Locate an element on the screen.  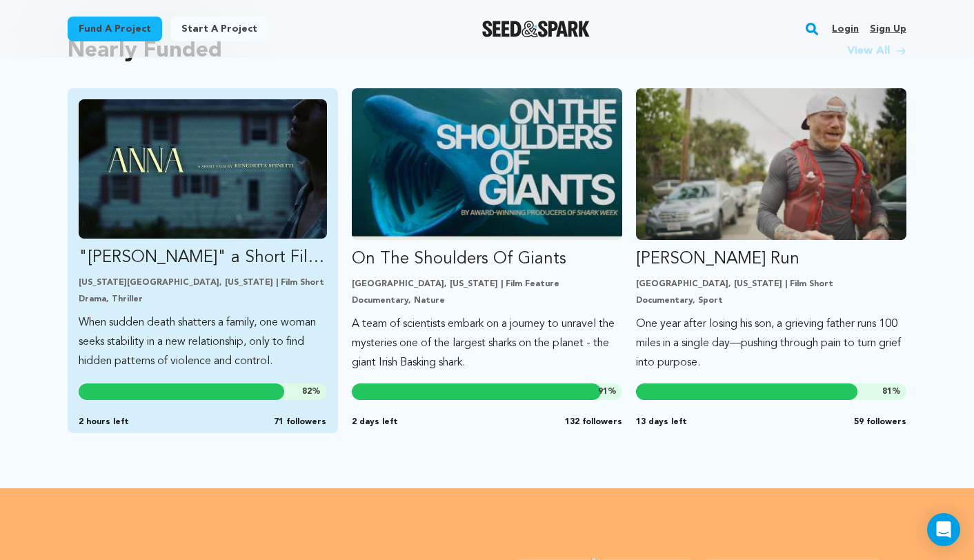
a: Fund On The Shoulders Of Giants is located at coordinates (487, 230).